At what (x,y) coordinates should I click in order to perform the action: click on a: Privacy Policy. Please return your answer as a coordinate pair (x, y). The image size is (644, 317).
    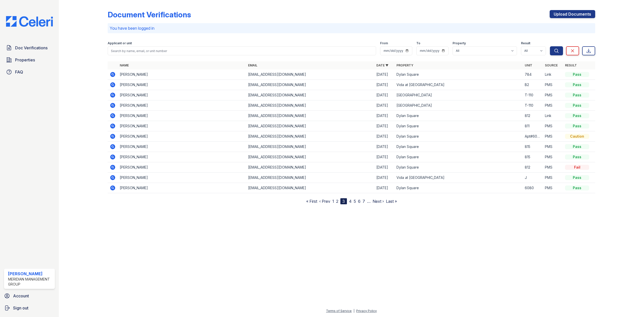
    Looking at the image, I should click on (366, 310).